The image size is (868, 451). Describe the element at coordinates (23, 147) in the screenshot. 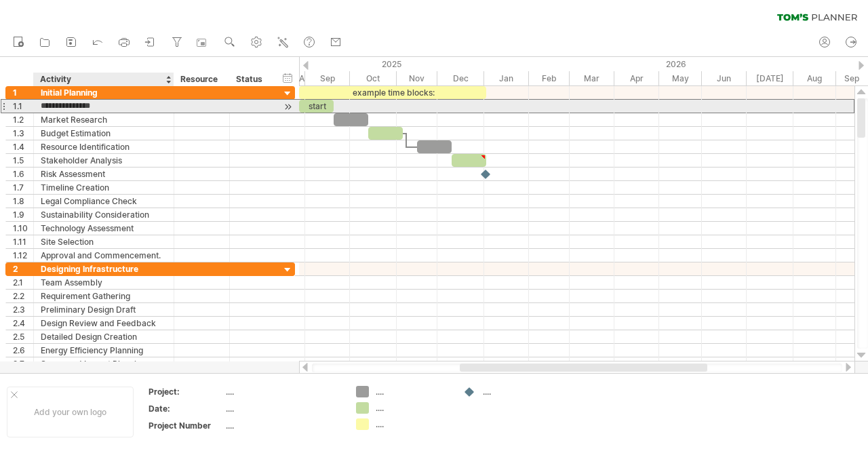

I see `div: 1.4` at that location.